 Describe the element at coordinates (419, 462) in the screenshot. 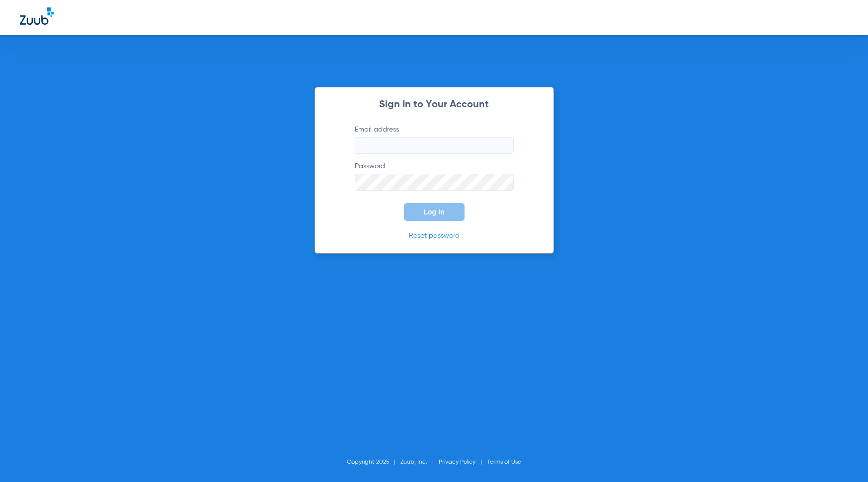

I see `li: Zuub, Inc.` at that location.